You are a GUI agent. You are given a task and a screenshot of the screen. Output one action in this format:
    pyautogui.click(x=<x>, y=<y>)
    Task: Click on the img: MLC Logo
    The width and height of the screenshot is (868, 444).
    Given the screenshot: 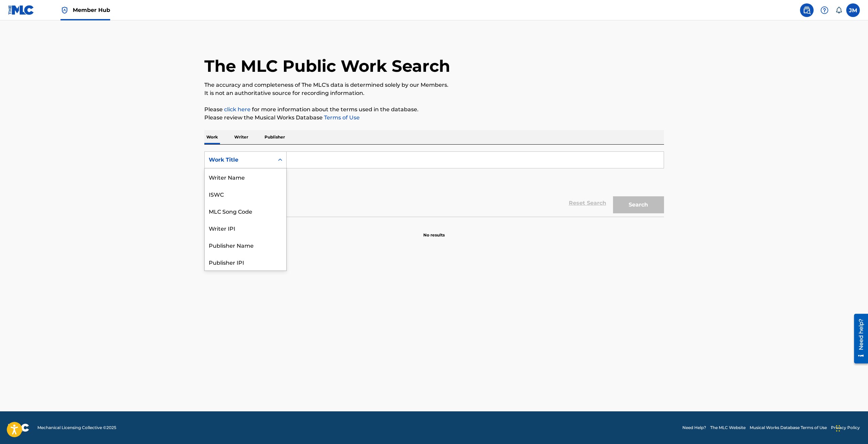 What is the action you would take?
    pyautogui.click(x=21, y=10)
    